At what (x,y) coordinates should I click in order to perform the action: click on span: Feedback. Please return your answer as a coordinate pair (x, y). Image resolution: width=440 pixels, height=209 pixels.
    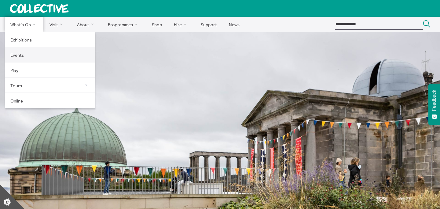
    Looking at the image, I should click on (434, 101).